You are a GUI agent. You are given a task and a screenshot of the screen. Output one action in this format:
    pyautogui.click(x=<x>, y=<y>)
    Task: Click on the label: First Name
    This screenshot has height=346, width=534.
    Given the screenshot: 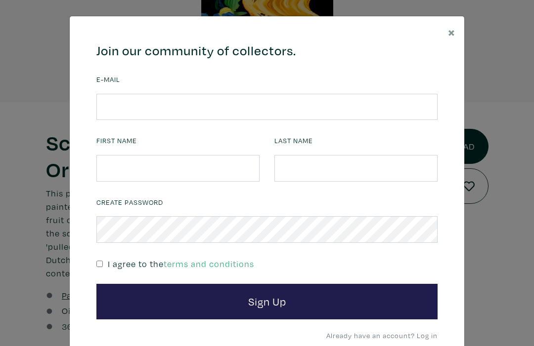 What is the action you would take?
    pyautogui.click(x=117, y=141)
    